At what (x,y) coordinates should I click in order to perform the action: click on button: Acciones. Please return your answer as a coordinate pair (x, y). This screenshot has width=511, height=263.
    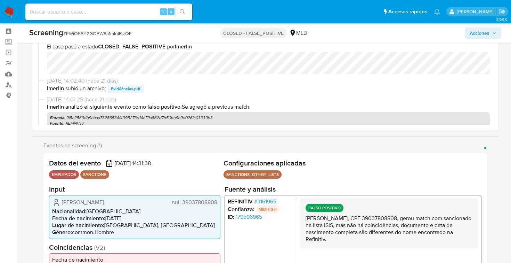
    Looking at the image, I should click on (483, 33).